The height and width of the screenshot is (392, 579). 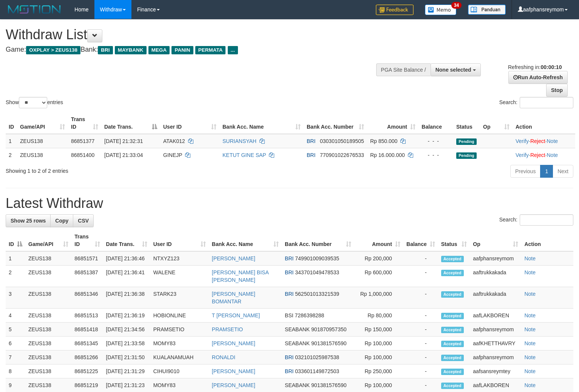 I want to click on span: 34, so click(x=456, y=5).